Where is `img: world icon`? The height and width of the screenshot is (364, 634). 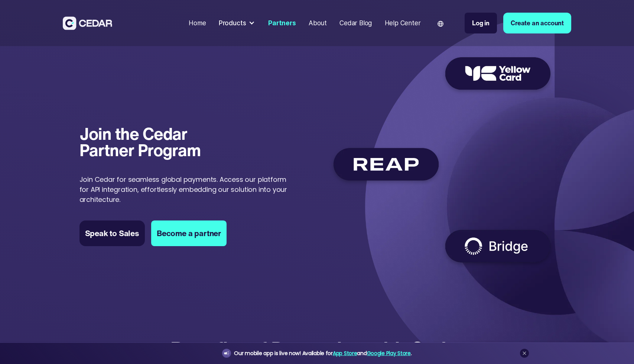 img: world icon is located at coordinates (441, 24).